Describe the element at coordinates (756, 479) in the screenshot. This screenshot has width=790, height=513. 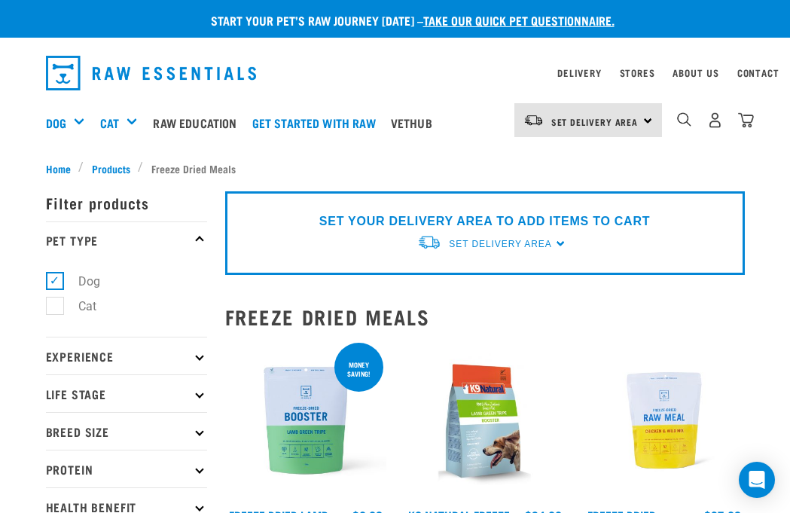
I see `div: Open Intercom Messenger` at that location.